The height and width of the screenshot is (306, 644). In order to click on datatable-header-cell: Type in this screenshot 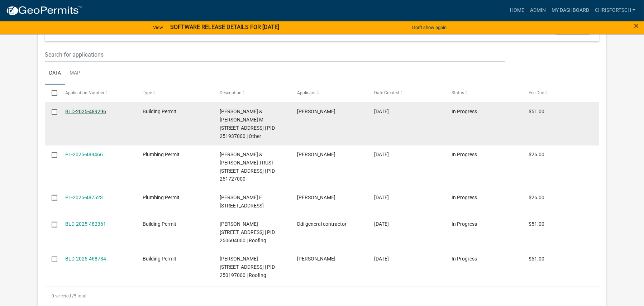, I will do `click(174, 93)`.